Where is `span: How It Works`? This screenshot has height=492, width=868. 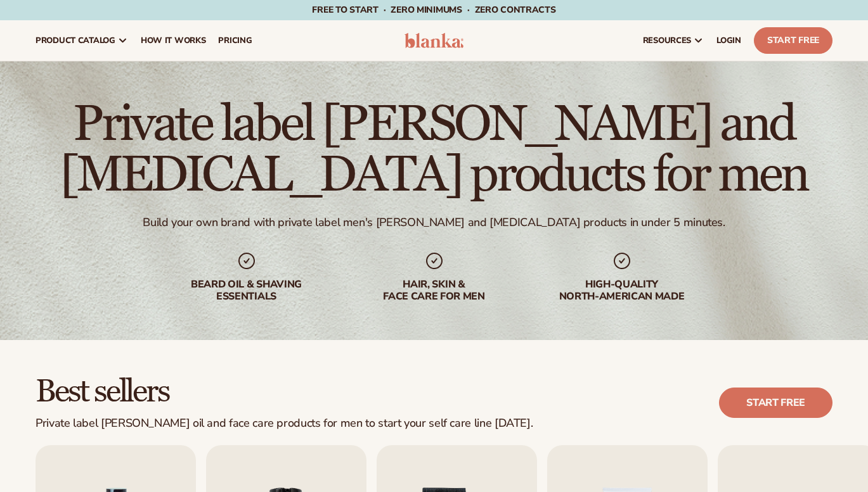
span: How It Works is located at coordinates (173, 40).